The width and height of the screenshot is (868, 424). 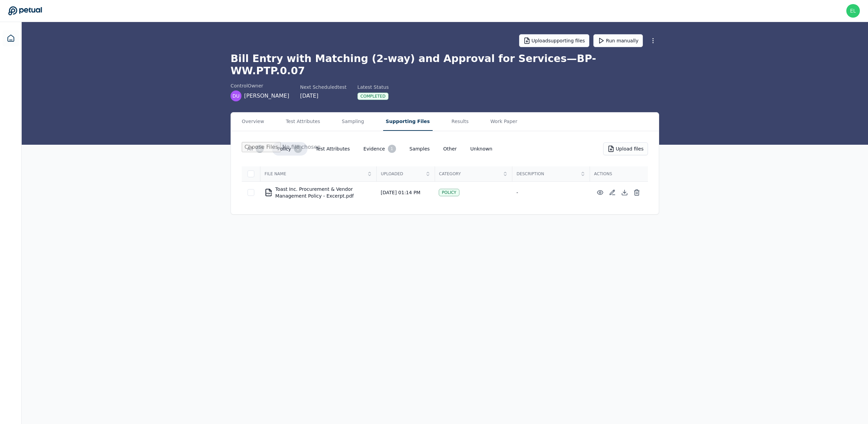 I want to click on button: Policy1, so click(x=290, y=149).